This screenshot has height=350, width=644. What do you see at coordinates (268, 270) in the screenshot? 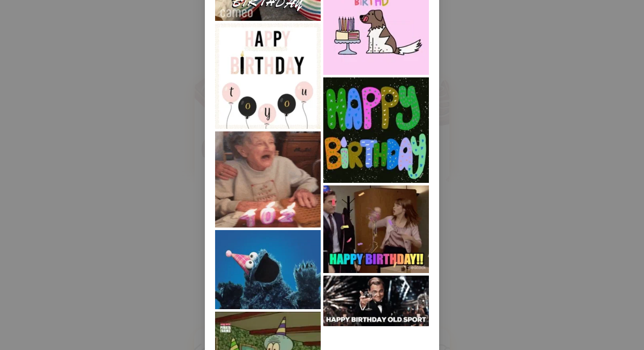
I see `img: Celebrate Happy Birthday GIF by Sesame Street` at bounding box center [268, 270].